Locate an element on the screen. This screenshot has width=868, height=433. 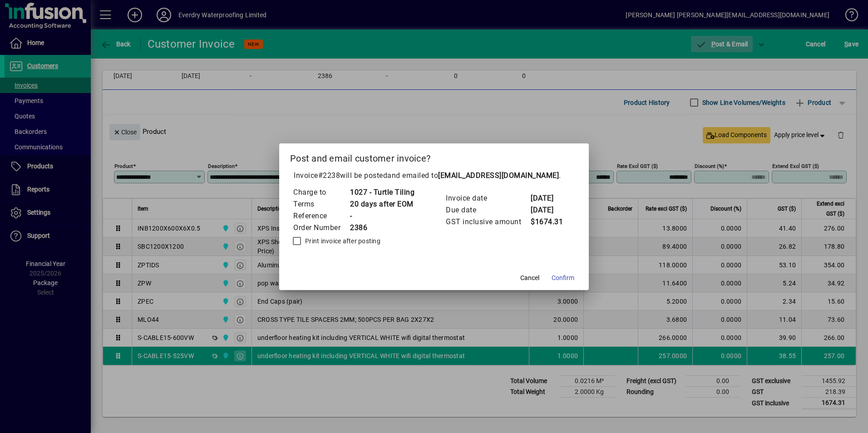
td: Invoice date is located at coordinates (488, 198).